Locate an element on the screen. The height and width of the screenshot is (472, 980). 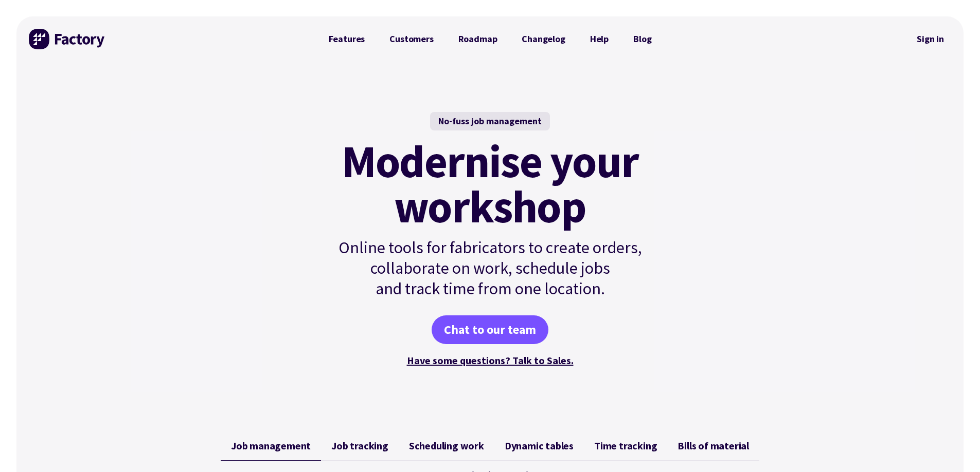
div: Chat Widget is located at coordinates (955, 447).